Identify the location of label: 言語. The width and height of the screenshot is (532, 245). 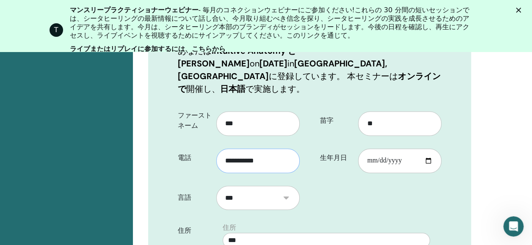
(194, 198).